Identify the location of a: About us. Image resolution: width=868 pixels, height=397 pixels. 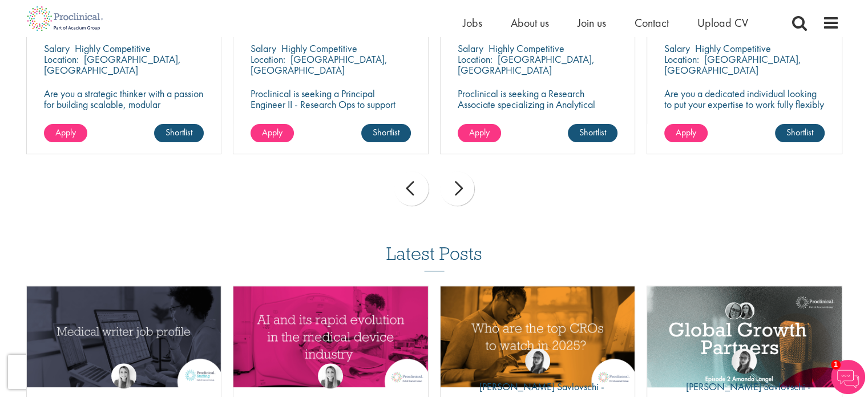
(530, 23).